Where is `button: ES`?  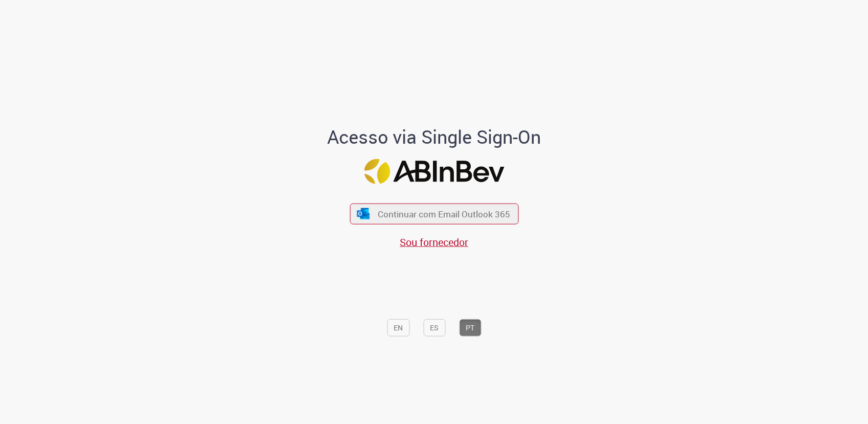
button: ES is located at coordinates (434, 327).